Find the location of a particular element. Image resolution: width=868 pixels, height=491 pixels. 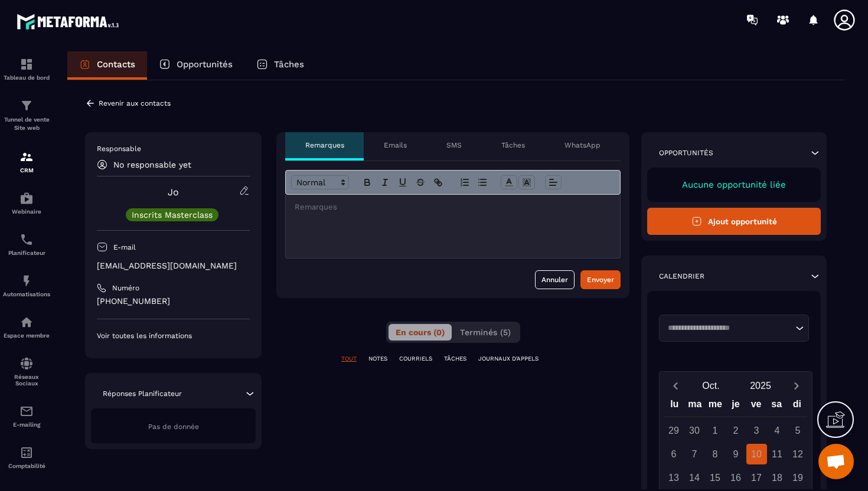

div: Search for option is located at coordinates (734, 328).